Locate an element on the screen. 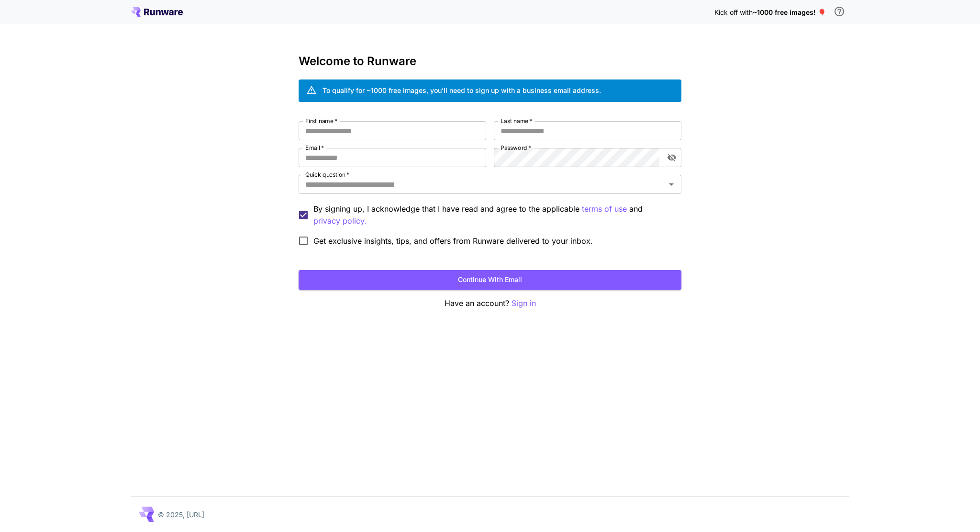  label: Last name is located at coordinates (516, 120).